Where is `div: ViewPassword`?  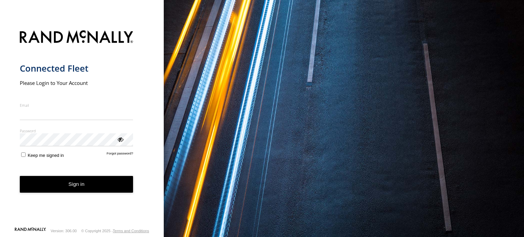
div: ViewPassword is located at coordinates (120, 139).